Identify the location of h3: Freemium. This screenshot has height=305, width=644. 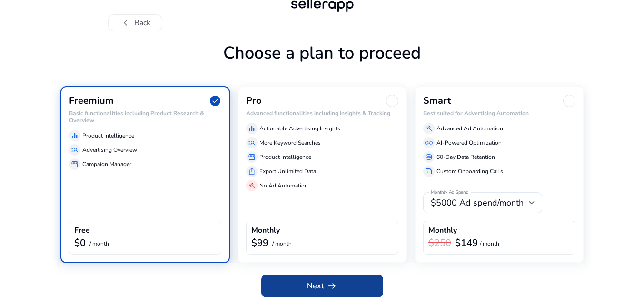
(92, 101).